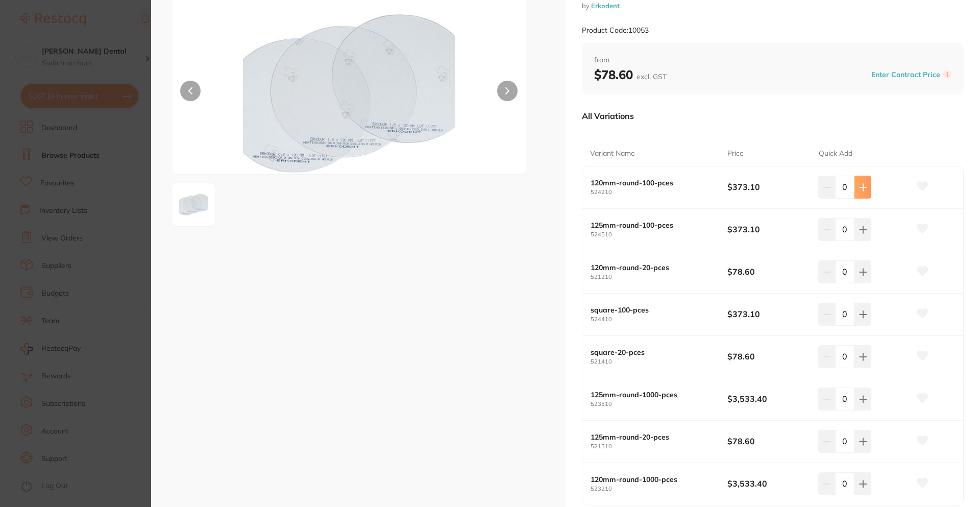 Image resolution: width=980 pixels, height=507 pixels. I want to click on small: 521510, so click(659, 446).